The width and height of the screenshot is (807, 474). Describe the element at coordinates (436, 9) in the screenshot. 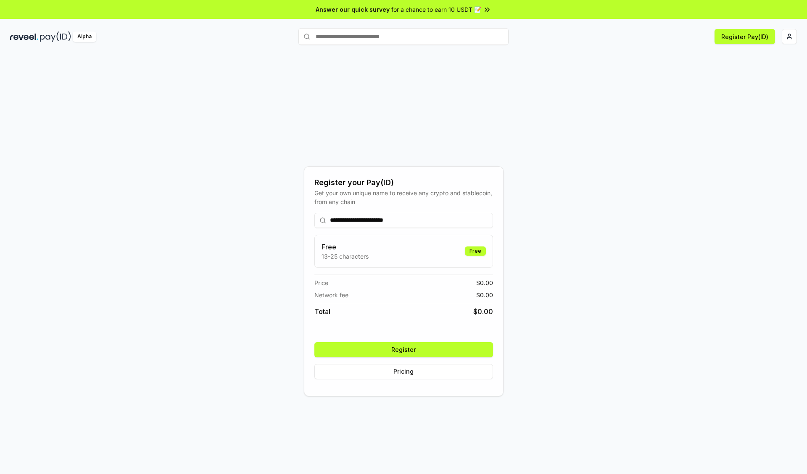

I see `span: for a chance to earn 10 USDT 📝` at that location.